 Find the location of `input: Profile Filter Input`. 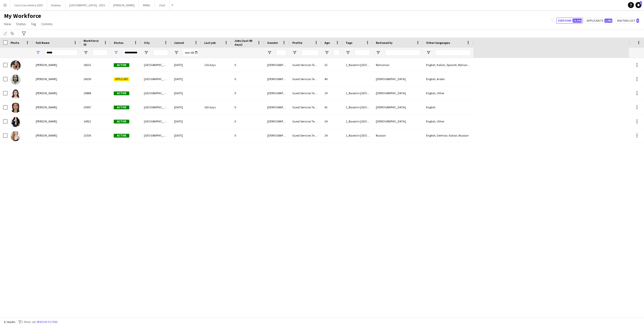

input: Profile Filter Input is located at coordinates (310, 53).